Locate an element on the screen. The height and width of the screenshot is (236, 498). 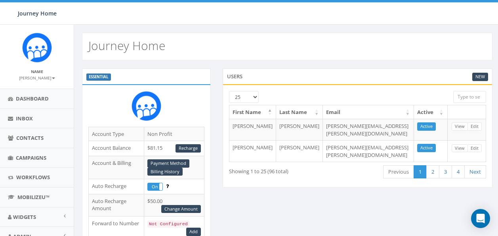
span: Workflows is located at coordinates (33, 177).